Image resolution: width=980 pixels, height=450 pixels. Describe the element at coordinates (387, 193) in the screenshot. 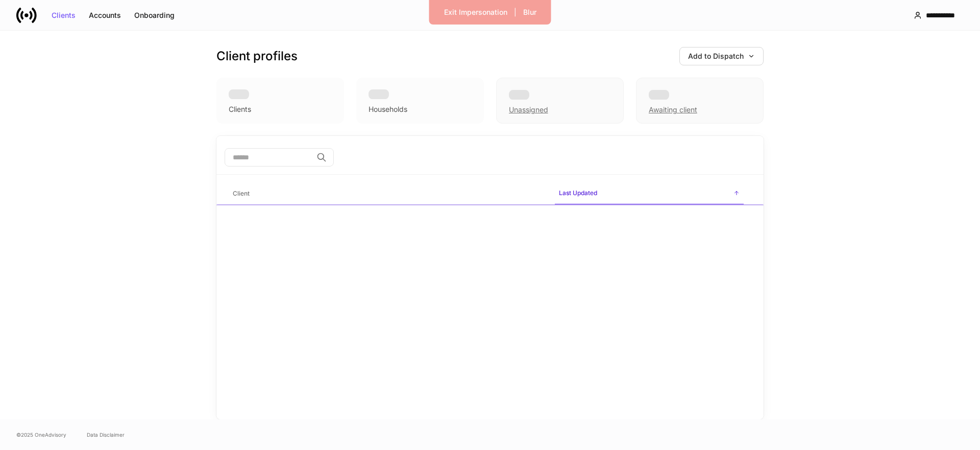

I see `span: Client` at that location.